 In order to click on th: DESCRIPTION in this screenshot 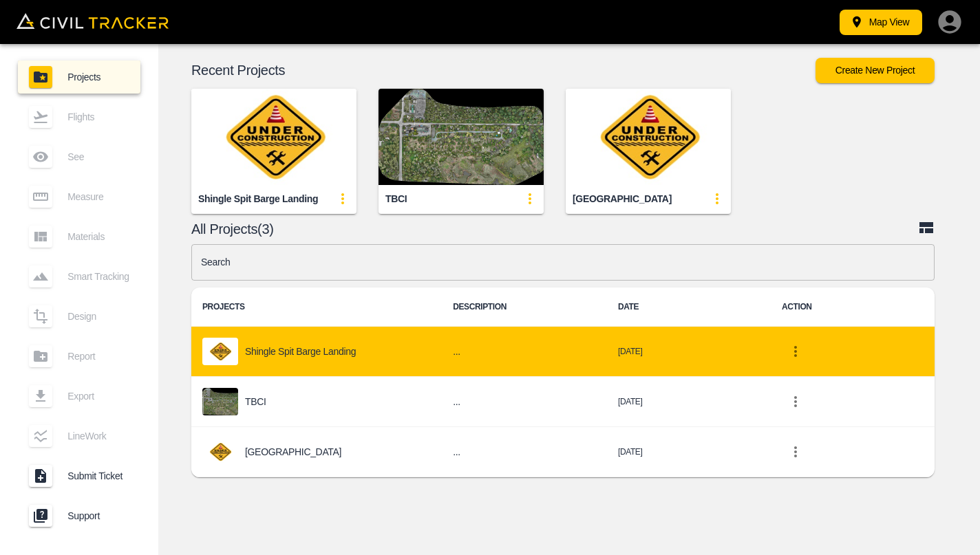, I will do `click(524, 307)`.